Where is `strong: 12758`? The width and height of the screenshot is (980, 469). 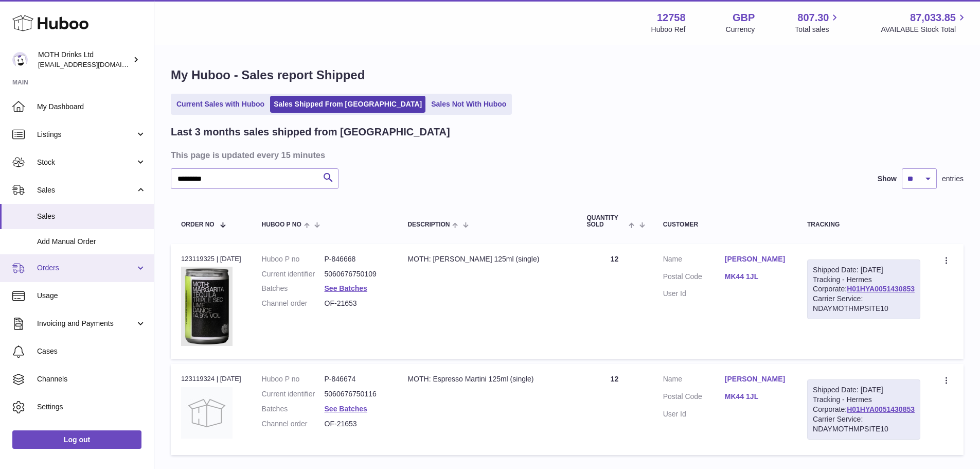
strong: 12758 is located at coordinates (672, 18).